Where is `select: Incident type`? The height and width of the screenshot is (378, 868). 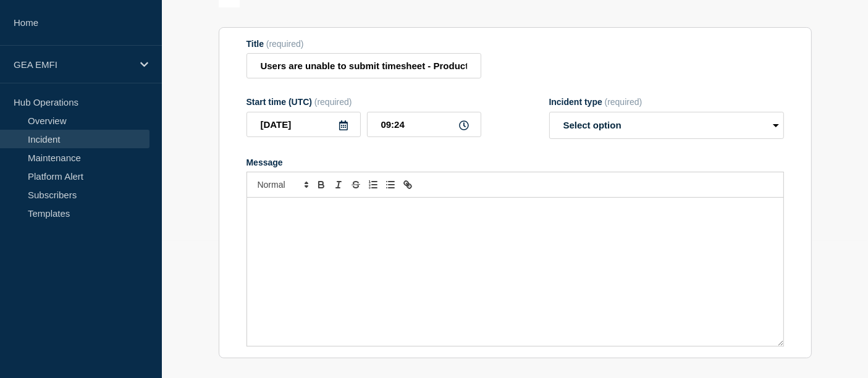
select: Incident type is located at coordinates (667, 125).